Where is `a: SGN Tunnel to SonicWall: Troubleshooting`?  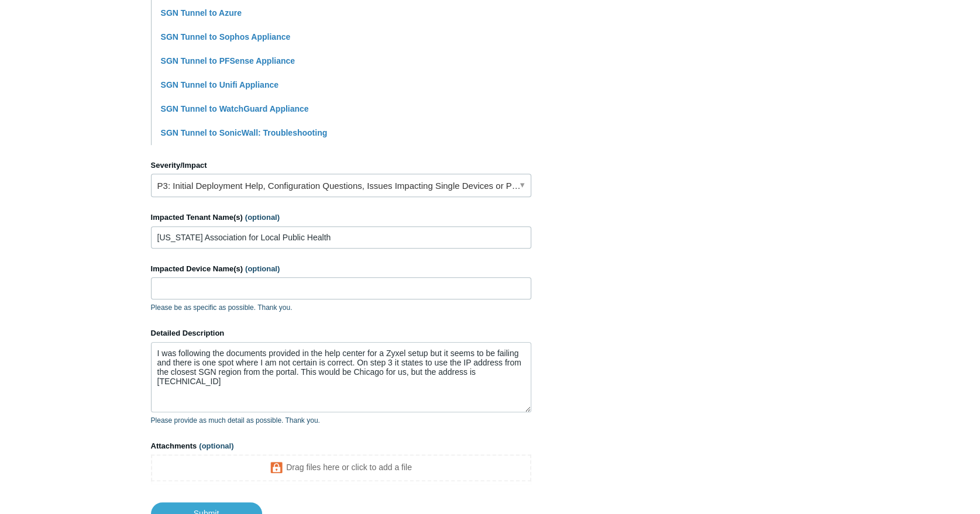
a: SGN Tunnel to SonicWall: Troubleshooting is located at coordinates (244, 133).